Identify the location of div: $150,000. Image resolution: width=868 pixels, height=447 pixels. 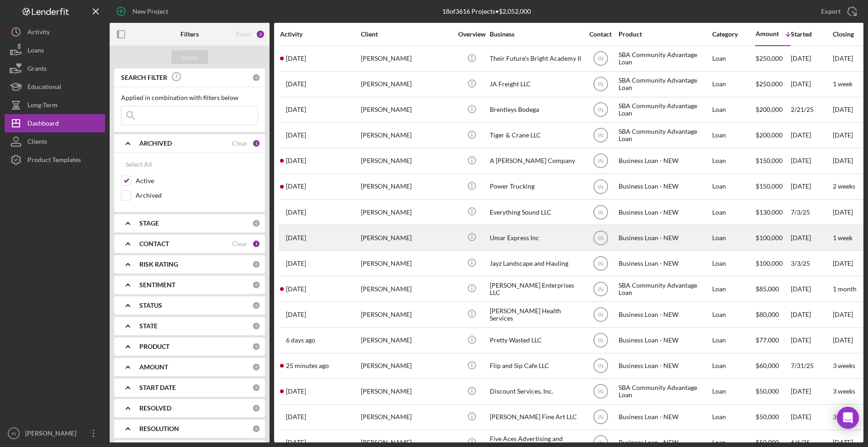
(772, 161).